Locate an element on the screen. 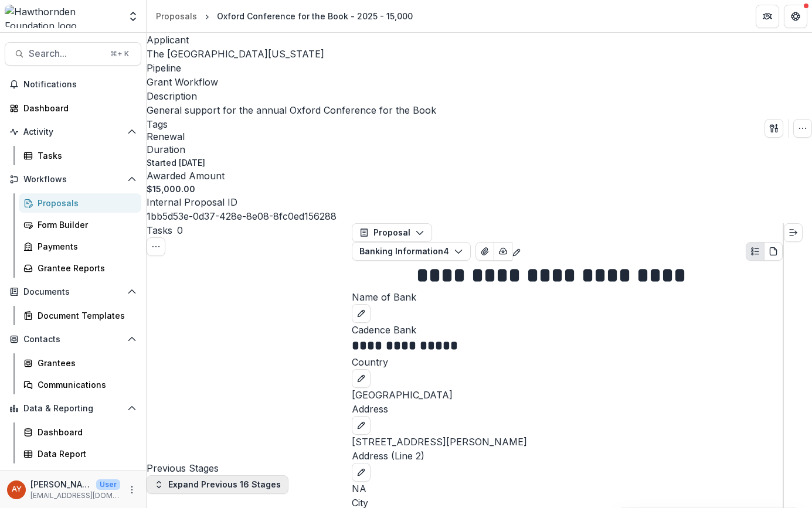 Image resolution: width=812 pixels, height=508 pixels. span: Search... is located at coordinates (66, 53).